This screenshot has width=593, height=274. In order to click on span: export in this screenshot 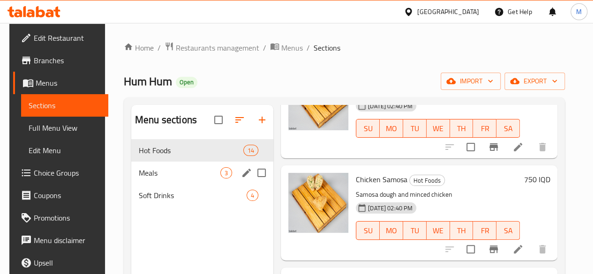, I will do `click(535, 81)`.